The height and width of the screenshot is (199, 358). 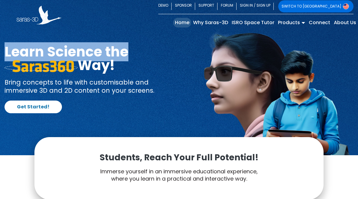 I want to click on a: Why Saras-3D, so click(x=211, y=23).